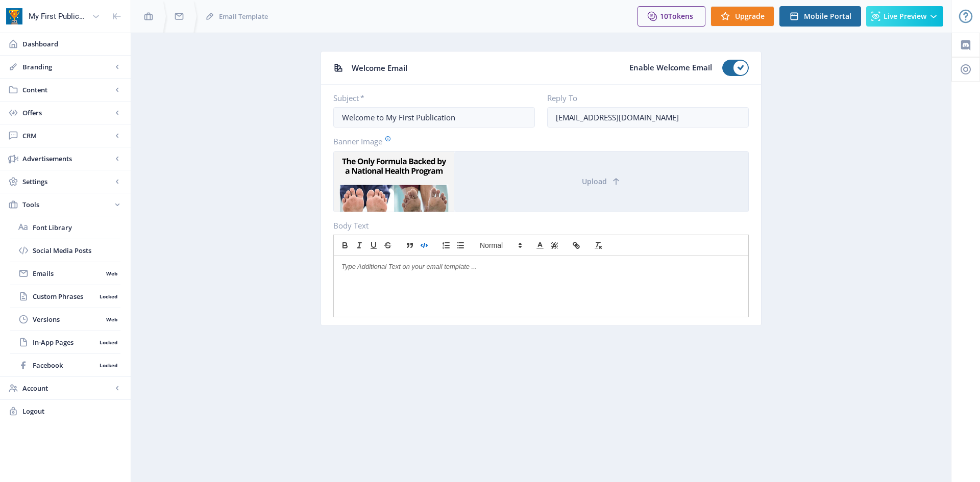  Describe the element at coordinates (749, 16) in the screenshot. I see `span: Upgrade` at that location.